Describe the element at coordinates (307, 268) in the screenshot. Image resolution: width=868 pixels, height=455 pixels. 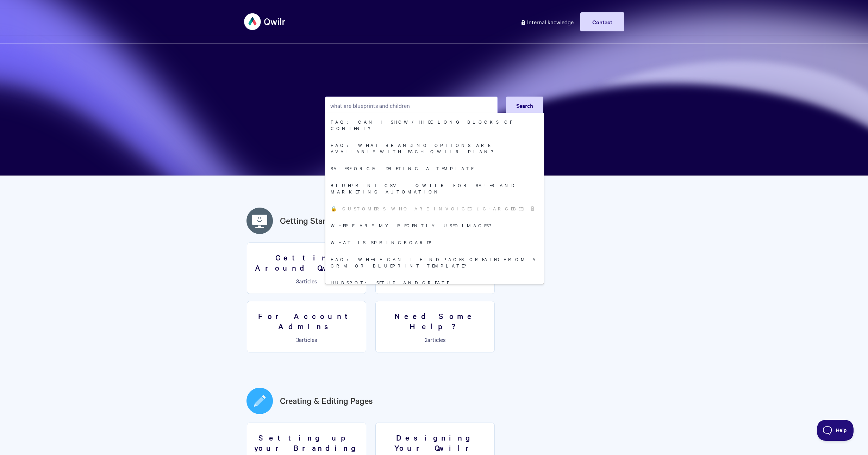
I see `a: Getting Around Qwilr 3articles` at that location.